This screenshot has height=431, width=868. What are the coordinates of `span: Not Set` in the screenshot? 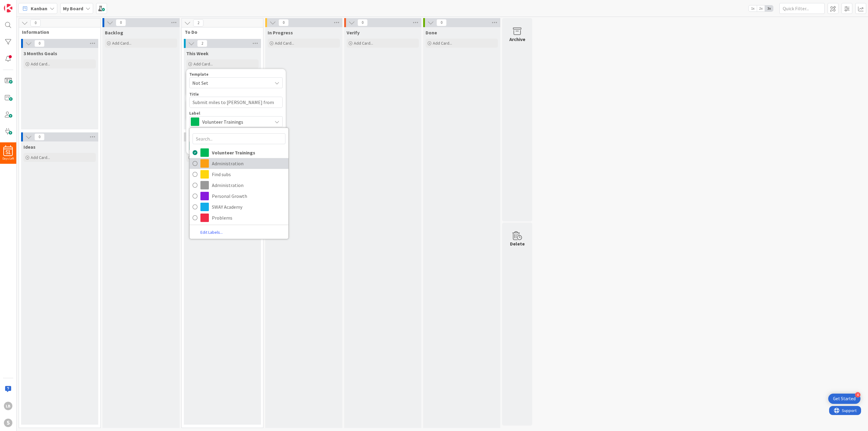 It's located at (230, 83).